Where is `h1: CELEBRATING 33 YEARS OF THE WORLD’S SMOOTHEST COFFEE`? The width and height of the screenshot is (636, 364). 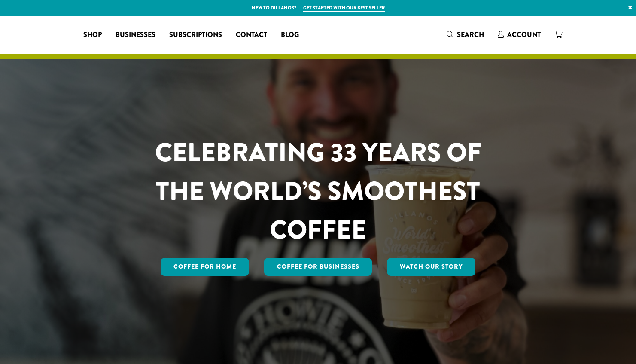
h1: CELEBRATING 33 YEARS OF THE WORLD’S SMOOTHEST COFFEE is located at coordinates (318, 191).